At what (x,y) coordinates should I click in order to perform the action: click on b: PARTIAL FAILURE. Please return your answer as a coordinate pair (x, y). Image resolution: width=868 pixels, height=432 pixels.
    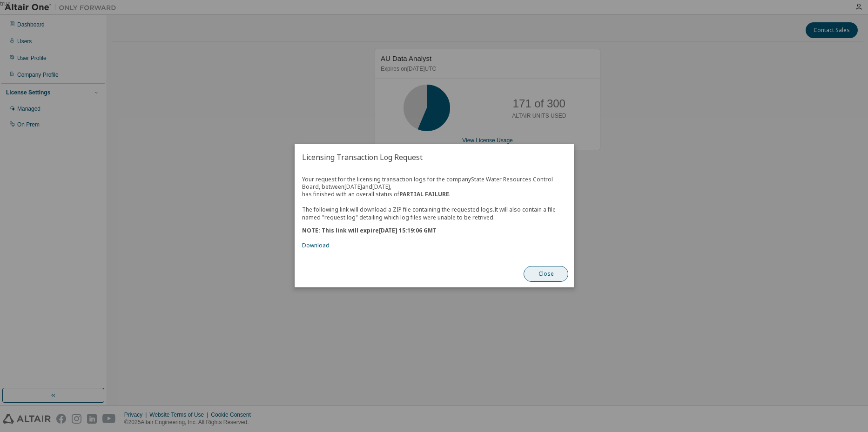
    Looking at the image, I should click on (424, 194).